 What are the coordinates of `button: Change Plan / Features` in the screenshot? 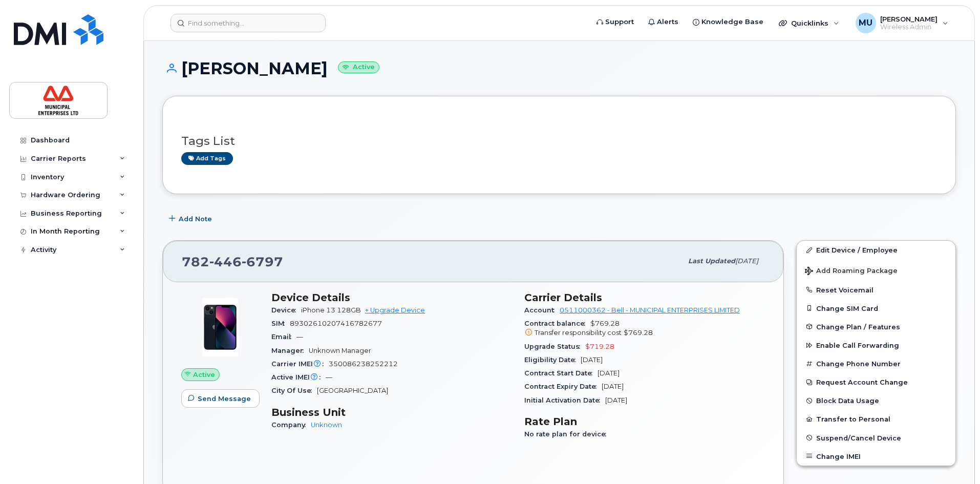 It's located at (876, 327).